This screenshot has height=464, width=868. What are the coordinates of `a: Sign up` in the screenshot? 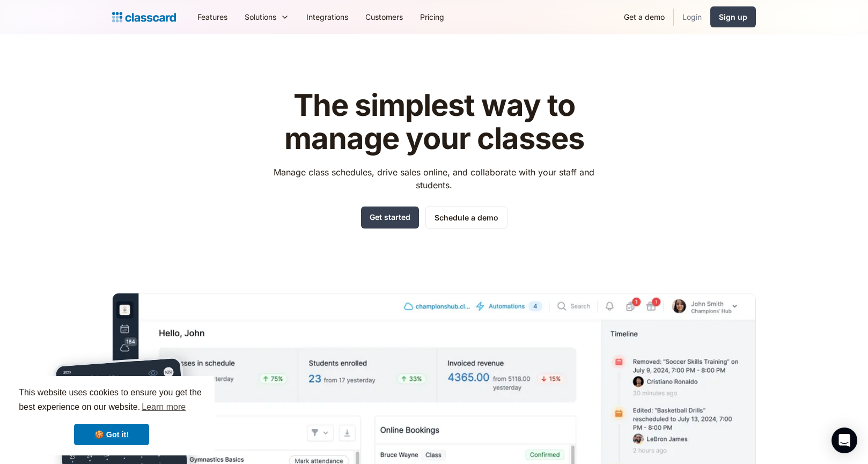 It's located at (732, 17).